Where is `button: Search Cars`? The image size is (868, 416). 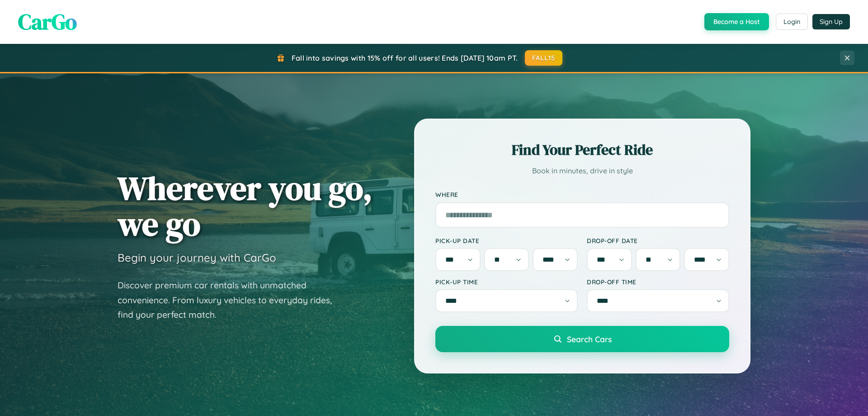
button: Search Cars is located at coordinates (582, 339).